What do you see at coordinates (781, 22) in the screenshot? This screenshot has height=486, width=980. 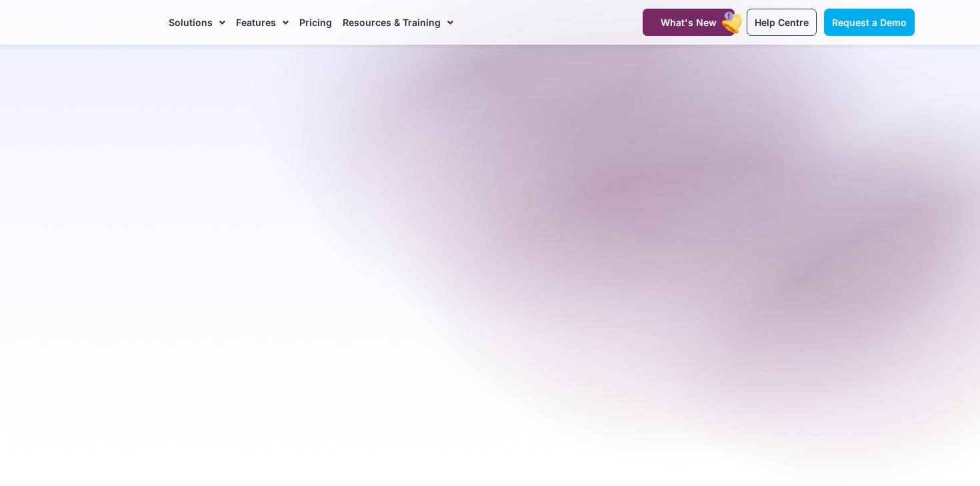 I see `span: Help Centre` at bounding box center [781, 22].